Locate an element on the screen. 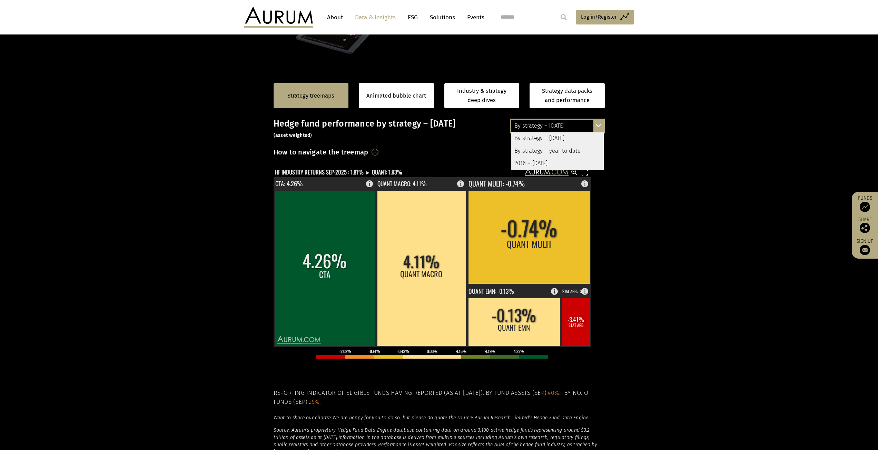 This screenshot has width=878, height=450. a: Events is located at coordinates (474, 17).